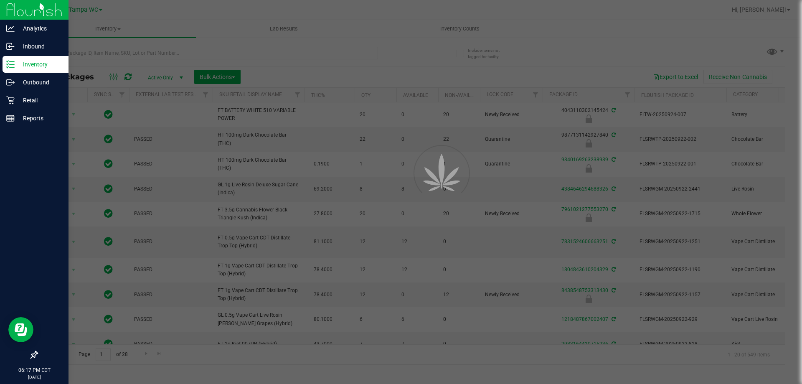  Describe the element at coordinates (10, 100) in the screenshot. I see `inline-svg: Retail` at that location.